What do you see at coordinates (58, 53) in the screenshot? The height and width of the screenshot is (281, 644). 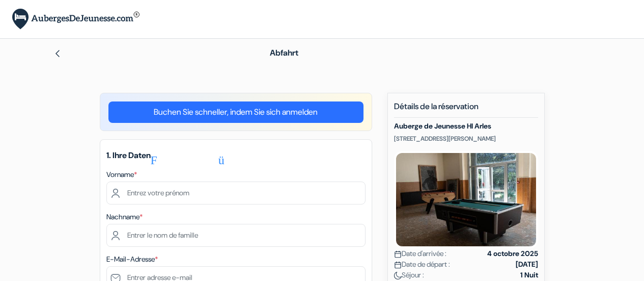 I see `img: left_arrow.svg` at bounding box center [58, 53].